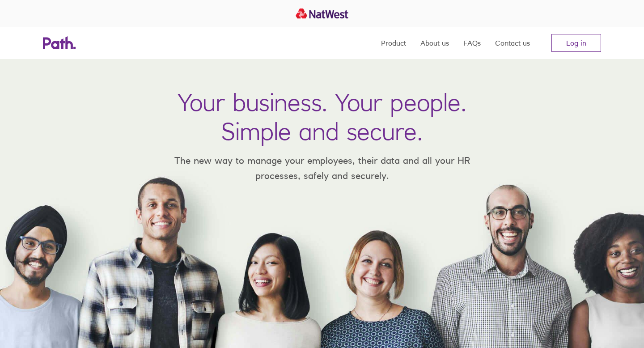 This screenshot has height=348, width=644. I want to click on a: FAQs, so click(472, 43).